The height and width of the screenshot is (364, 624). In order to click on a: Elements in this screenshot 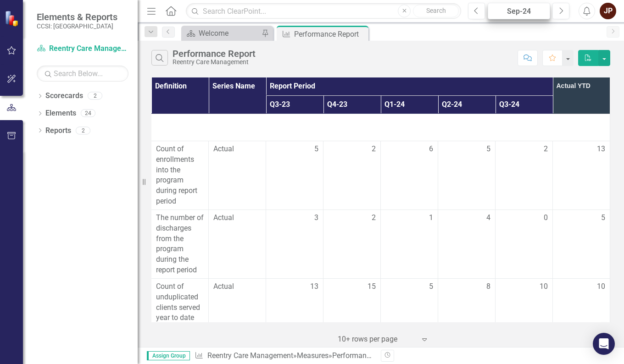, I will do `click(61, 113)`.